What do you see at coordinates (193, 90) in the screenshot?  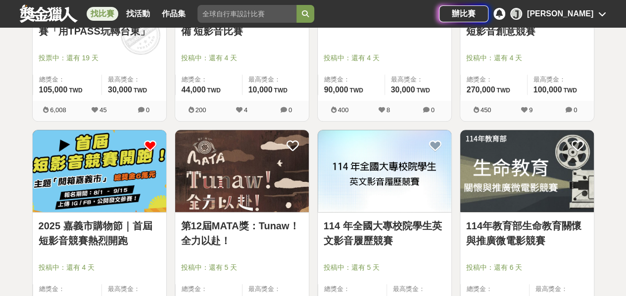 I see `span: 44,000` at bounding box center [193, 90].